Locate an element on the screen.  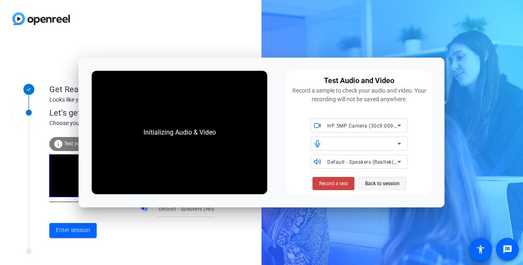
mat-icon: info is located at coordinates (58, 144).